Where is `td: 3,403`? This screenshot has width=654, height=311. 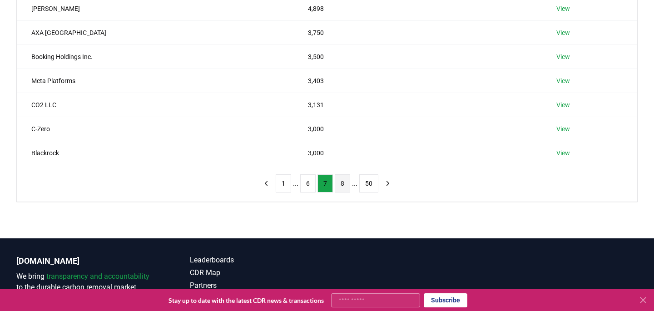 td: 3,403 is located at coordinates (417, 80).